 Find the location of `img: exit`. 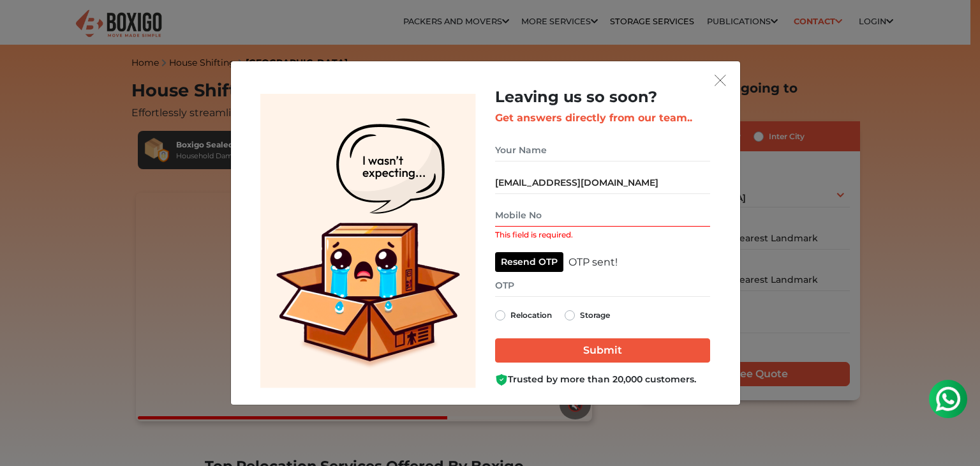

img: exit is located at coordinates (720, 81).